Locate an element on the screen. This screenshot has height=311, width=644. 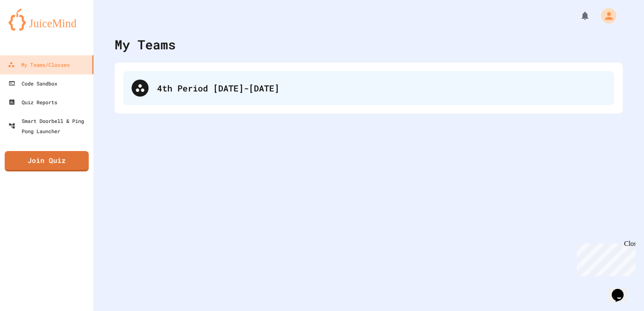
img: logo-orange.svg is located at coordinates (47, 19).